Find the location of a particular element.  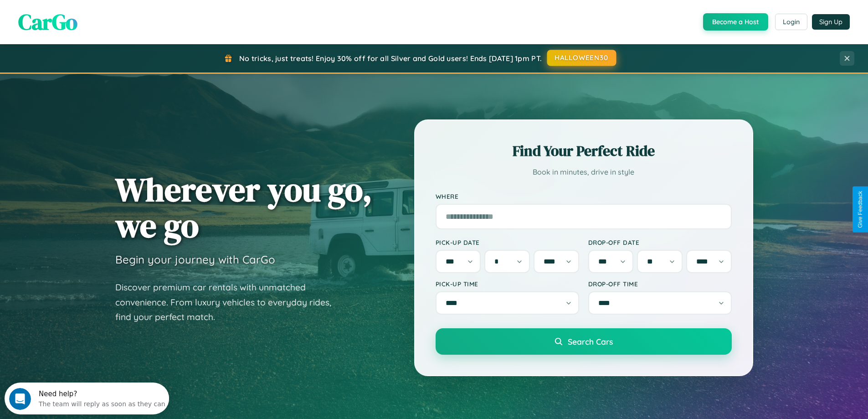

label: Drop-off Time is located at coordinates (660, 283).